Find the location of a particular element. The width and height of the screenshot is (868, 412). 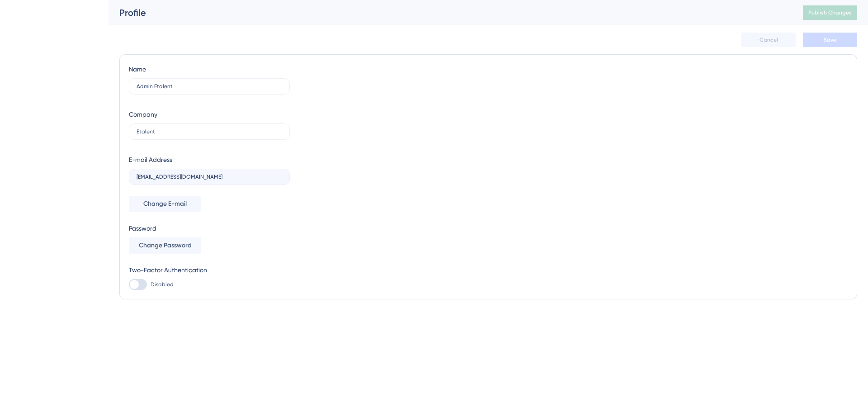

span: Disabled is located at coordinates (162, 285).